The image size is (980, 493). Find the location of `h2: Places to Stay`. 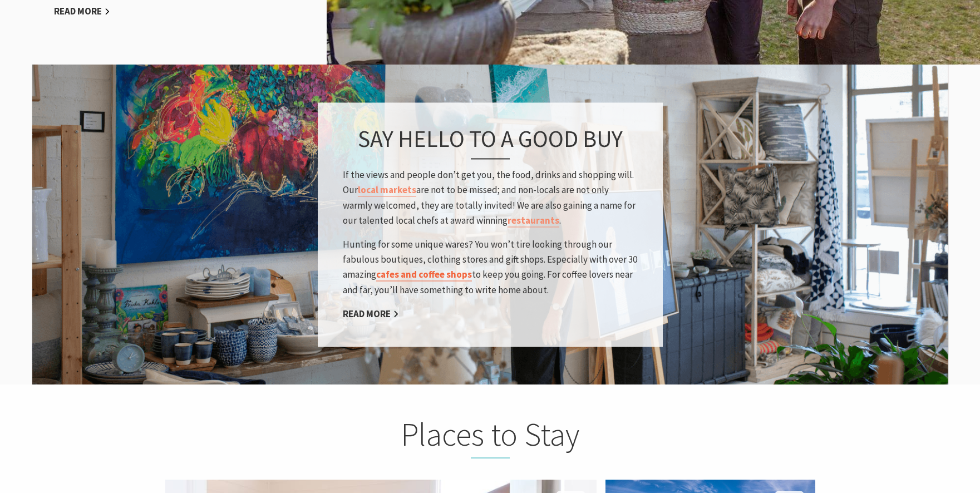

h2: Places to Stay is located at coordinates (490, 437).